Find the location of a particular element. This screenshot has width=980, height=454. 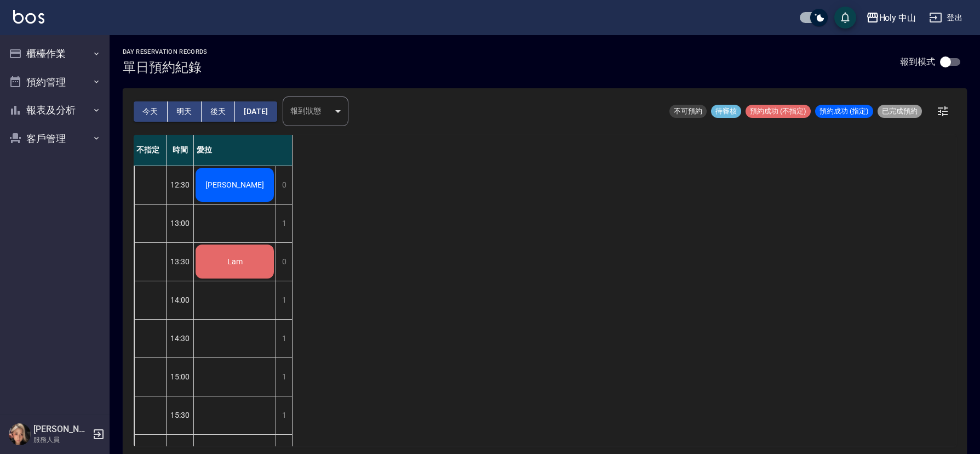

button: 客戶管理 is located at coordinates (55, 139).